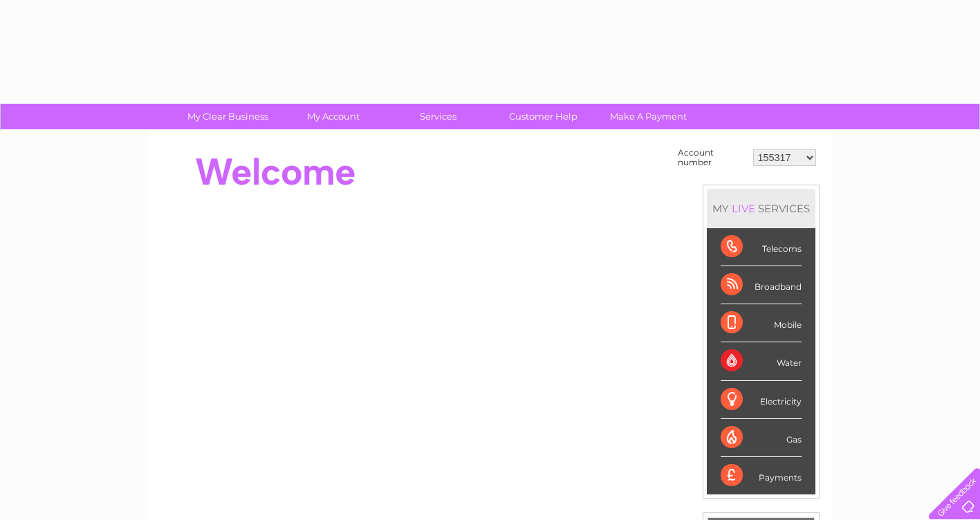  I want to click on div: Electricity, so click(761, 400).